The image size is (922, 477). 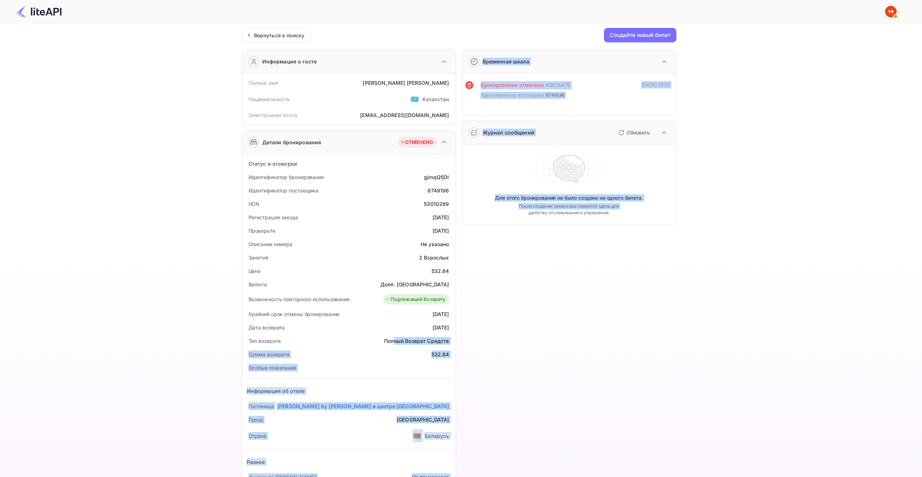 I want to click on ya-tr-span: Город, so click(x=256, y=419).